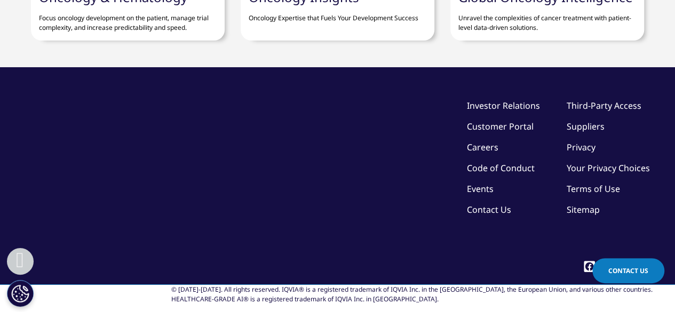  I want to click on a: Careers, so click(482, 147).